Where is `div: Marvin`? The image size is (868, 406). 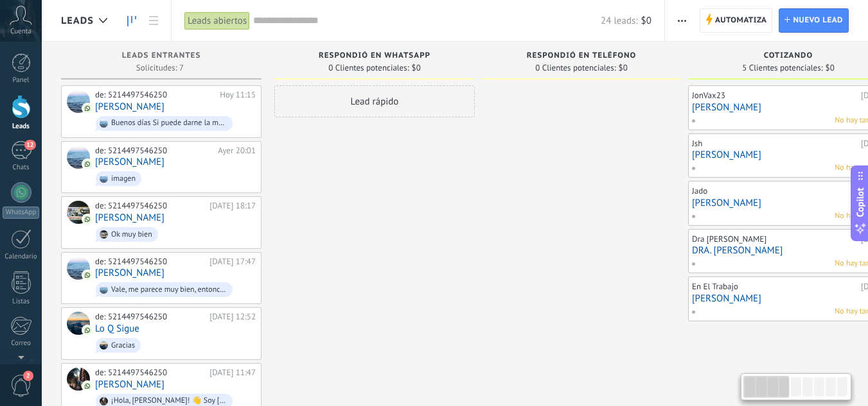 div: Marvin is located at coordinates (78, 268).